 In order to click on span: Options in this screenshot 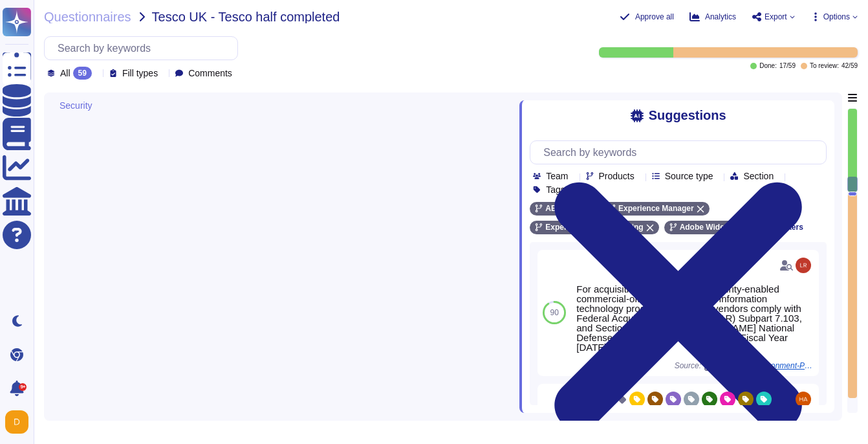, I will do `click(837, 17)`.